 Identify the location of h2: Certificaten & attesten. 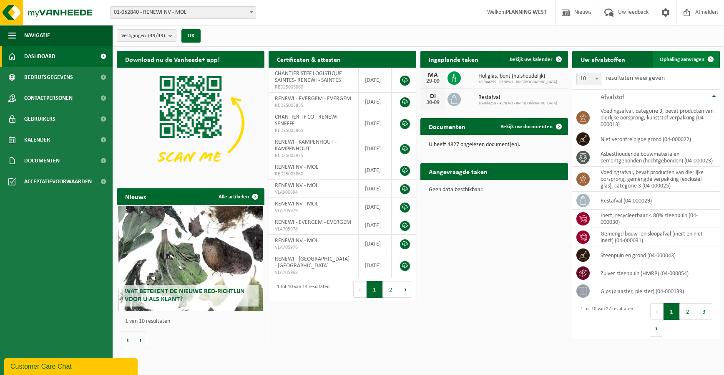
(309, 59).